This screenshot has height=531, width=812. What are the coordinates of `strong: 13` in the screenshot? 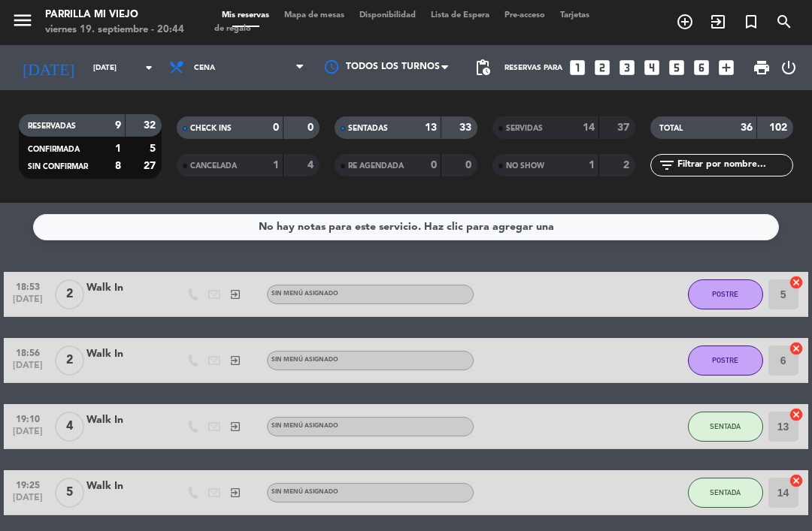 It's located at (431, 128).